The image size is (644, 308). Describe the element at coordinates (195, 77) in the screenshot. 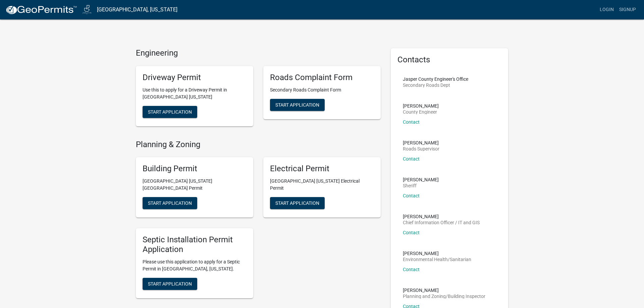

I see `h5: Driveway Permit` at that location.